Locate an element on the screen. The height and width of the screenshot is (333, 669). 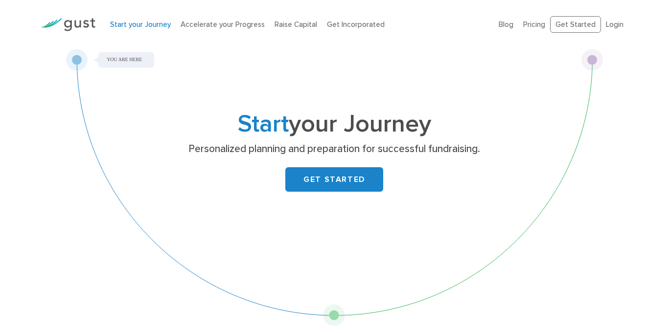
a: Get Incorporated is located at coordinates (356, 24).